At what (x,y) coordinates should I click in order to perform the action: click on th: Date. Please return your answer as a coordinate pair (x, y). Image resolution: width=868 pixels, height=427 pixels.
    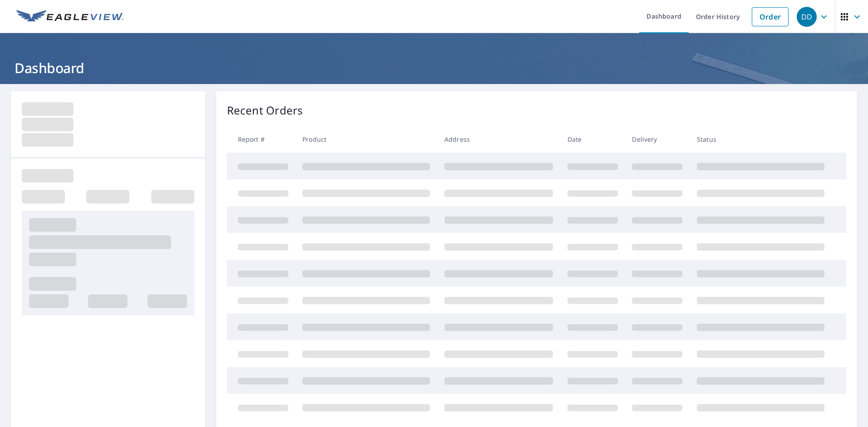
    Looking at the image, I should click on (593, 139).